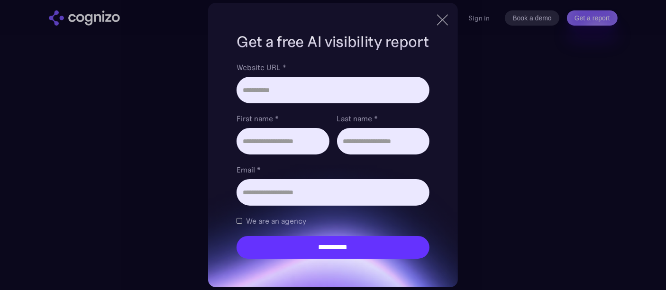 Image resolution: width=666 pixels, height=290 pixels. I want to click on label: Last name *, so click(383, 118).